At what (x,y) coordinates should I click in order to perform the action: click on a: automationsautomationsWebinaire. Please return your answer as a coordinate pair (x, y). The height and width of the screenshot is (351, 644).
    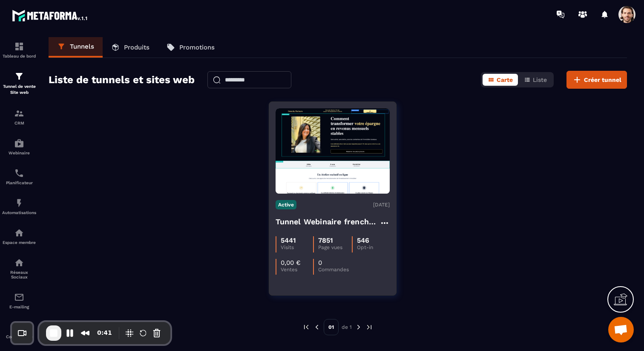
    Looking at the image, I should click on (19, 147).